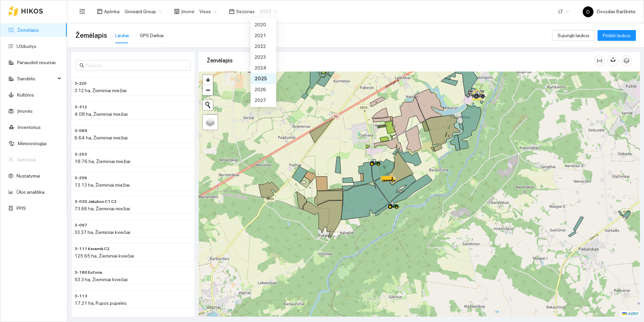  I want to click on span: column-width, so click(600, 61).